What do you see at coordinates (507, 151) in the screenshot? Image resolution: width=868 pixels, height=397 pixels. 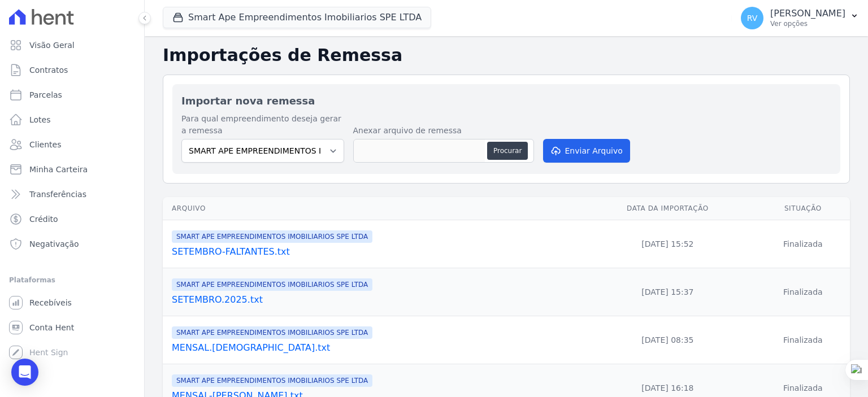 I see `button: Procurar` at bounding box center [507, 151].